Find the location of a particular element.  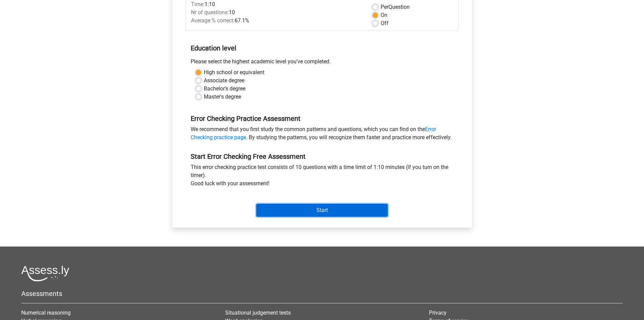

label: Associate degree is located at coordinates (224, 81).